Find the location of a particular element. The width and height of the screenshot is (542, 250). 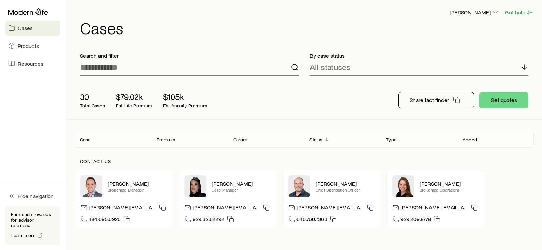

p: Carrier is located at coordinates (240, 140).